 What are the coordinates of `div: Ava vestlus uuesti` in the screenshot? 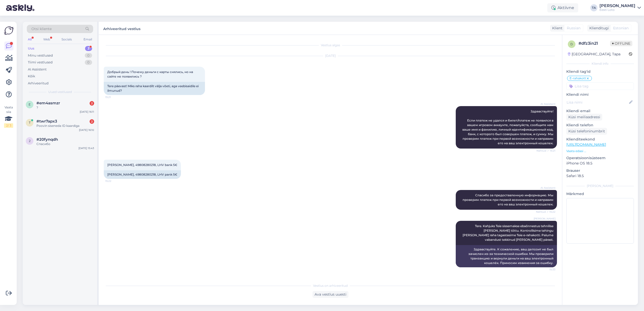 It's located at (331, 295).